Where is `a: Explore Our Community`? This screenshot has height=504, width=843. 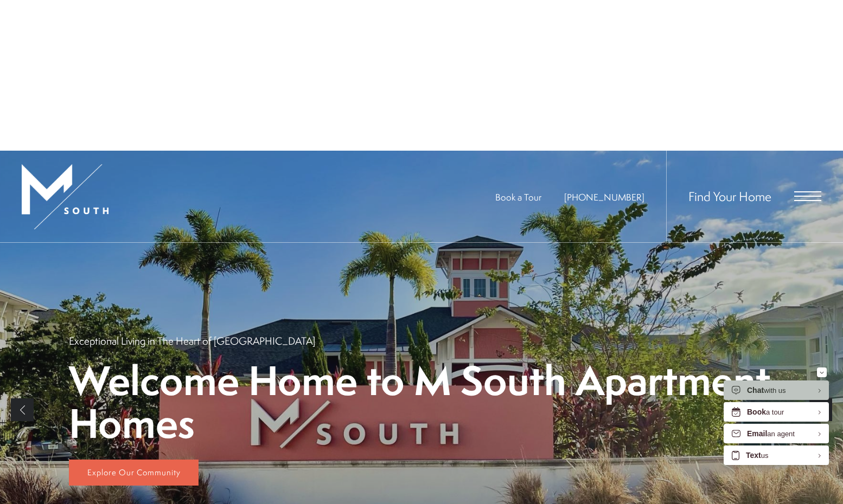 a: Explore Our Community is located at coordinates (134, 473).